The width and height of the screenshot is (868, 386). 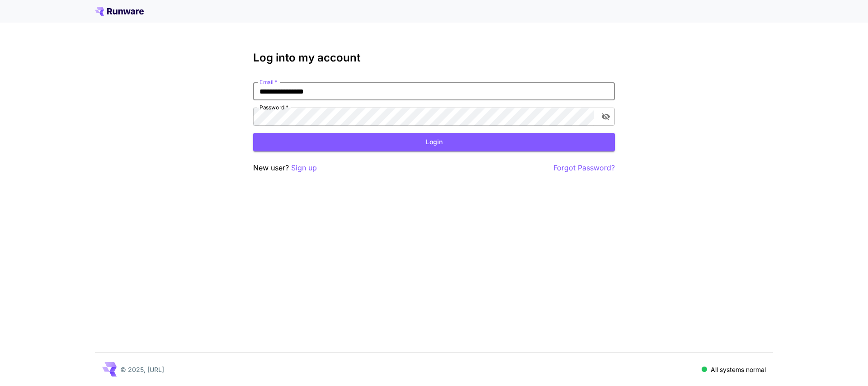 What do you see at coordinates (274, 107) in the screenshot?
I see `label: Password` at bounding box center [274, 107].